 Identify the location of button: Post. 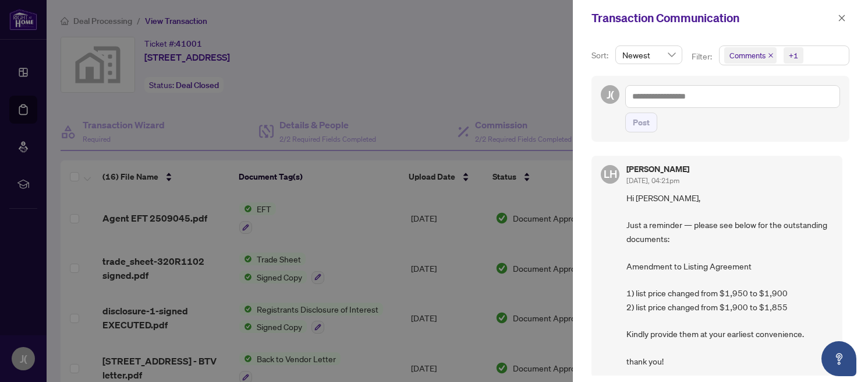
(641, 122).